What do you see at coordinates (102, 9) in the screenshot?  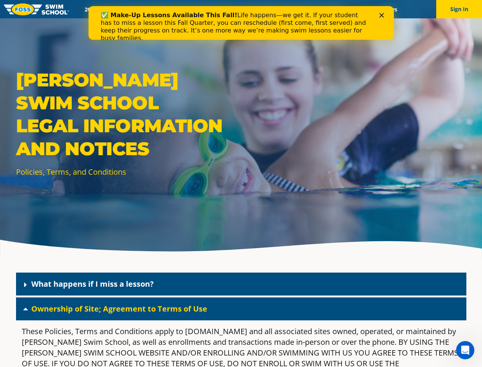 I see `a: 2025 Calendar` at bounding box center [102, 9].